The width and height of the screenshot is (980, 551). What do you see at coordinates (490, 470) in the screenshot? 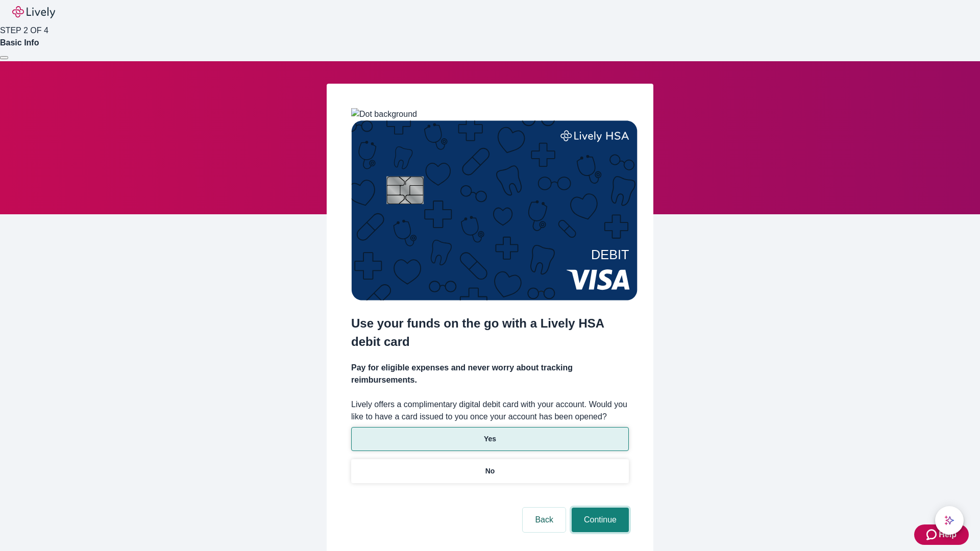
I see `button: No` at bounding box center [490, 470].